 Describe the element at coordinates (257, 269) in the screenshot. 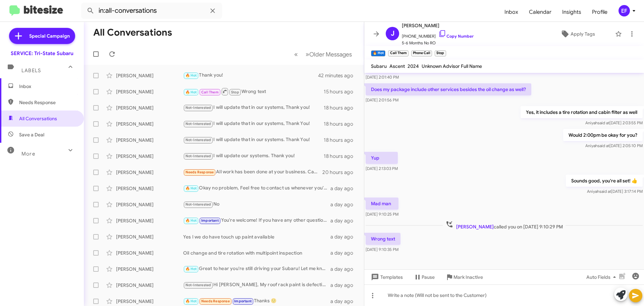

I see `div: Great to hear you're still driving your Subaru! Let me know when you're ready to book your appoin...` at that location.